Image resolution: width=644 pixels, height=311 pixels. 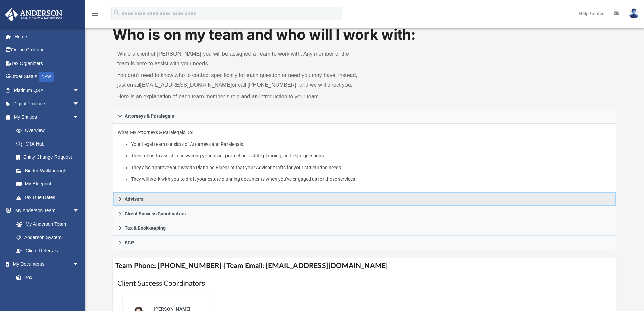 What do you see at coordinates (364, 243) in the screenshot?
I see `a: BCP` at bounding box center [364, 243].